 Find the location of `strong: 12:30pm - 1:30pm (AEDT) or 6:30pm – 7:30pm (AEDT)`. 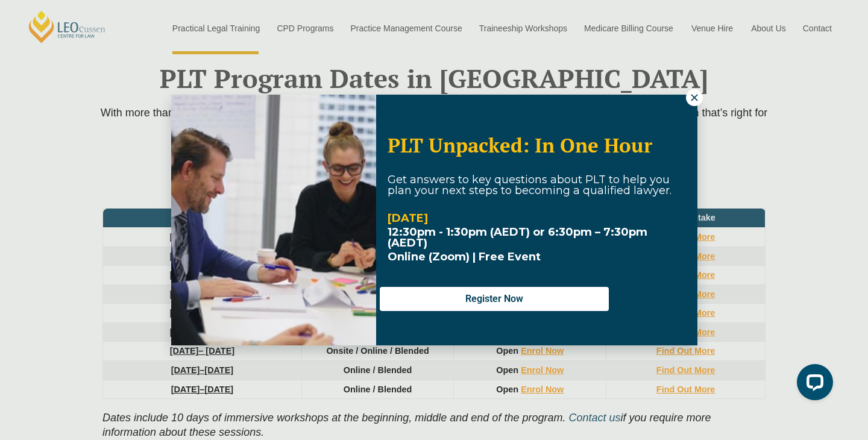

strong: 12:30pm - 1:30pm (AEDT) or 6:30pm – 7:30pm (AEDT) is located at coordinates (517, 238).